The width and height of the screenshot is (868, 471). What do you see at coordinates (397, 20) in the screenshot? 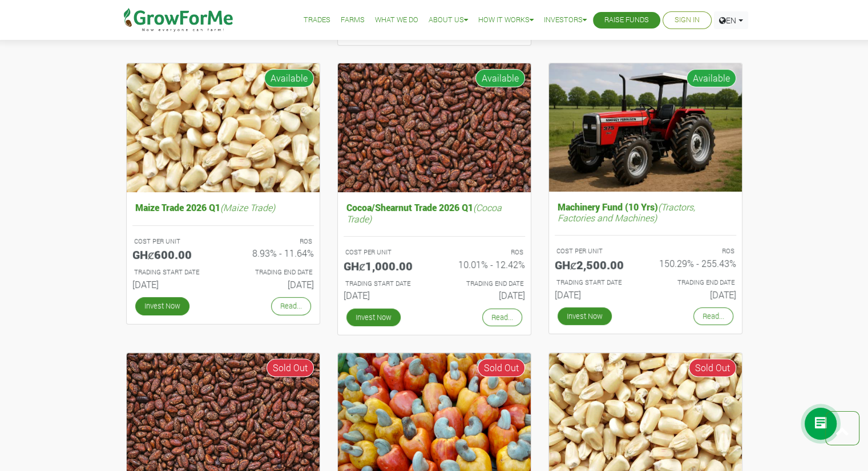
I see `a: What We Do` at bounding box center [397, 20].